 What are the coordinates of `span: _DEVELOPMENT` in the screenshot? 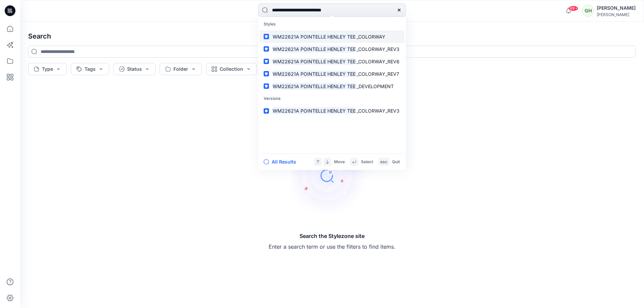 It's located at (375, 86).